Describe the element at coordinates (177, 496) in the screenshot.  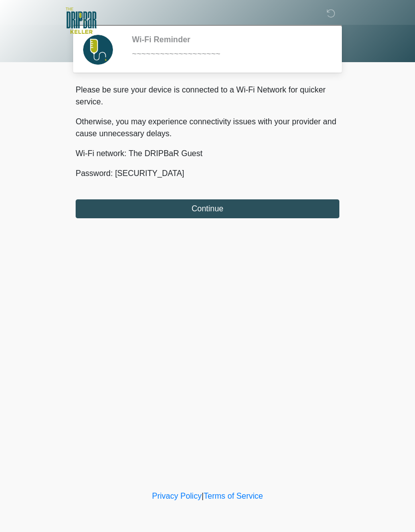
I see `a: Privacy Policy` at that location.